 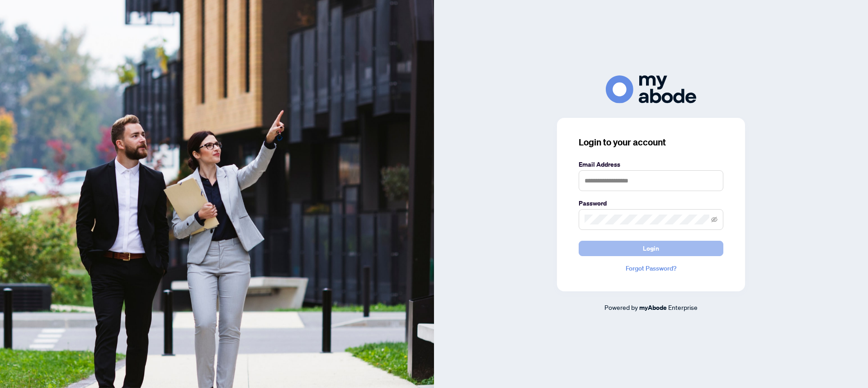 What do you see at coordinates (621, 308) in the screenshot?
I see `span: Powered by` at bounding box center [621, 308].